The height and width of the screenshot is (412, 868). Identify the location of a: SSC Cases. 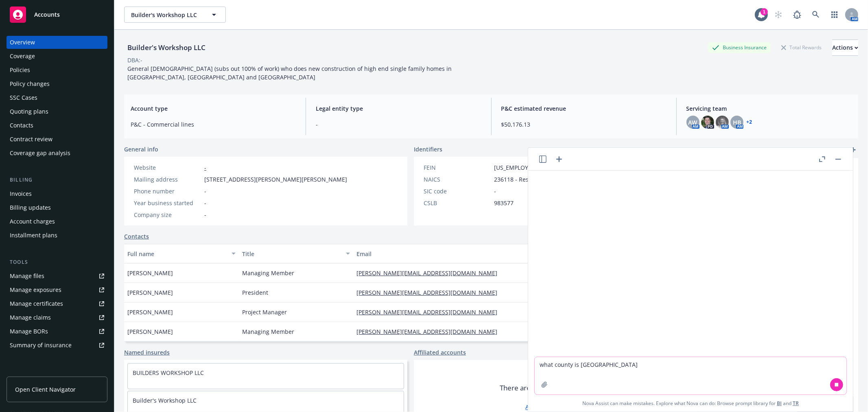
(57, 98).